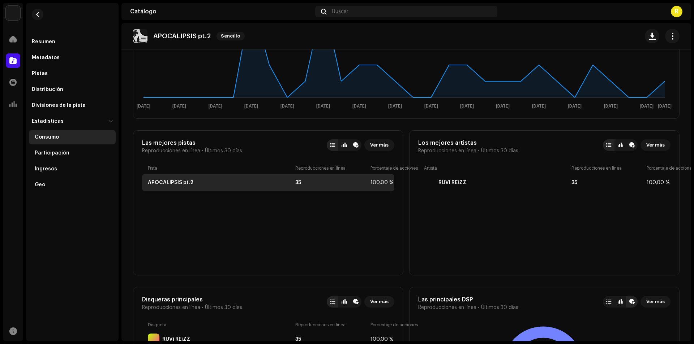 The width and height of the screenshot is (694, 344). Describe the element at coordinates (468, 300) in the screenshot. I see `div: Las principales DSP` at that location.